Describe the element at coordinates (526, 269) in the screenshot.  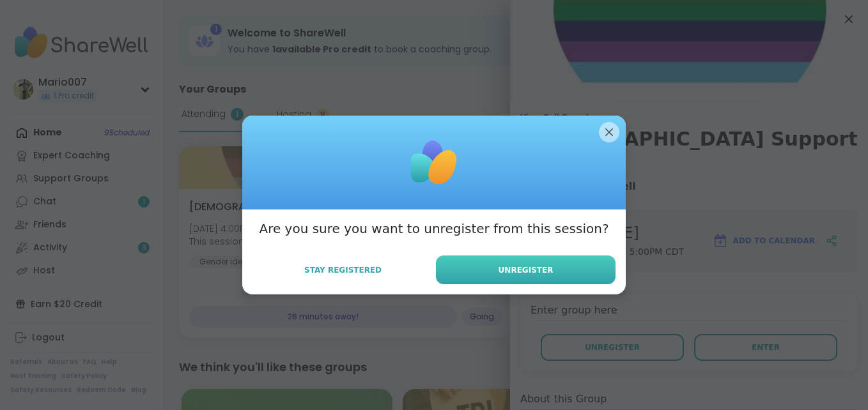
I see `button: Unregister` at that location.